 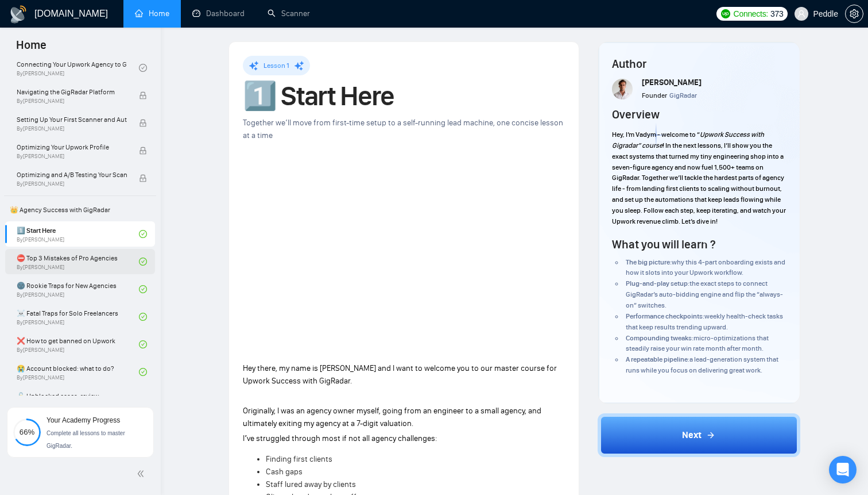 What do you see at coordinates (726, 14) in the screenshot?
I see `img: upwork-logo.png` at bounding box center [726, 14].